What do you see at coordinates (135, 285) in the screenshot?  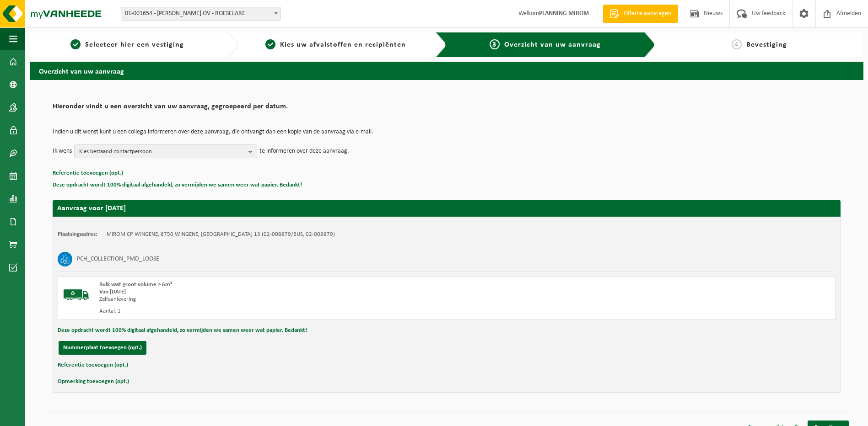 I see `span: Bulk vast groot volume > 6m³` at bounding box center [135, 285].